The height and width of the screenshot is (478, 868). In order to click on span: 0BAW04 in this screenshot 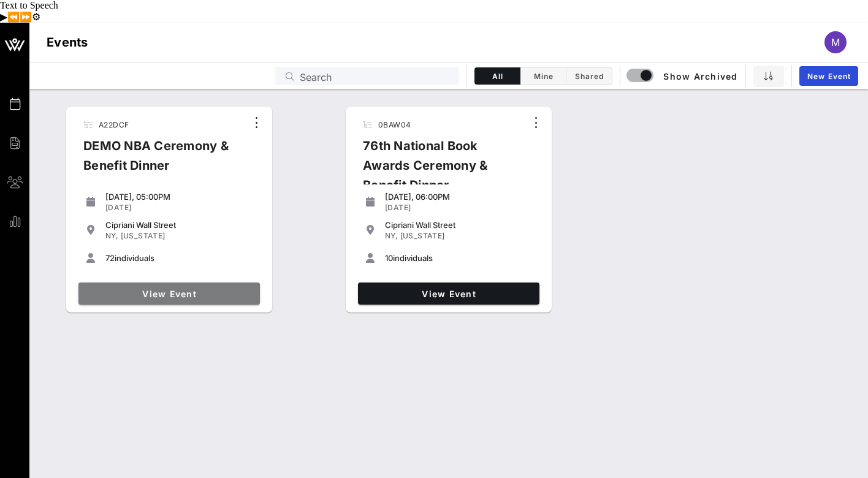, I will do `click(394, 124)`.